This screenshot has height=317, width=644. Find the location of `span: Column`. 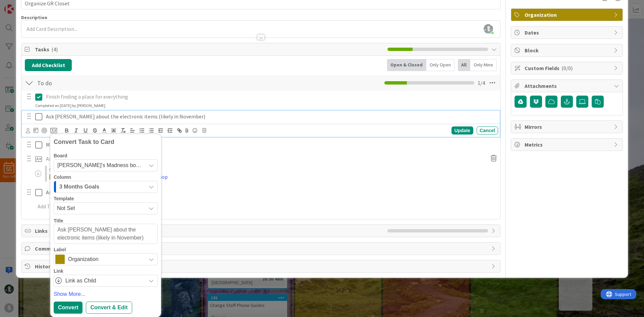

span: Column is located at coordinates (63, 177).